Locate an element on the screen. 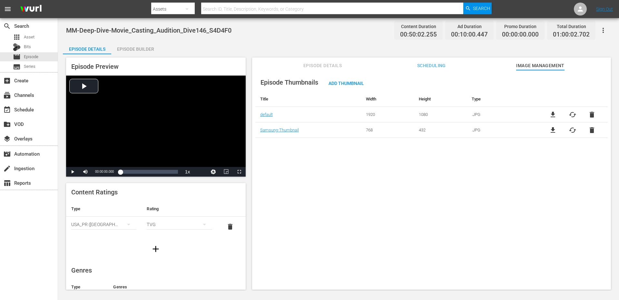 The image size is (619, 300). span: Automation is located at coordinates (7, 154).